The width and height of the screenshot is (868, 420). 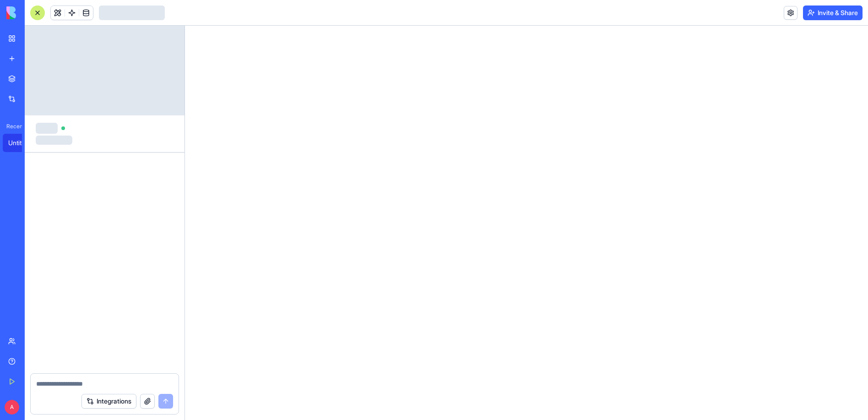 I want to click on a: Untitled App, so click(x=21, y=143).